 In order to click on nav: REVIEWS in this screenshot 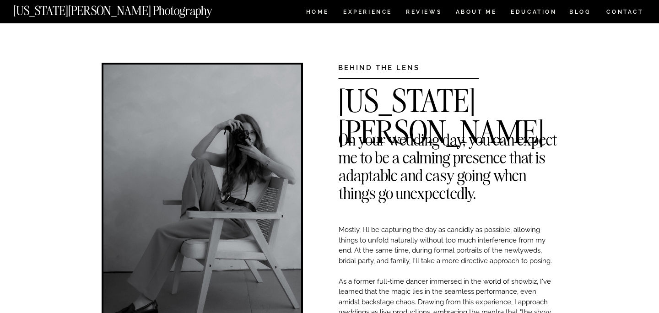, I will do `click(423, 13)`.